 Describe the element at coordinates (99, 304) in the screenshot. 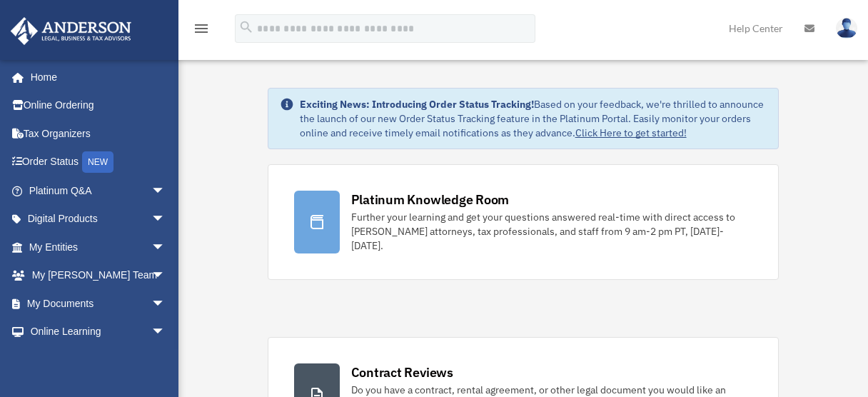

I see `a: My Documentsarrow_drop_down` at that location.